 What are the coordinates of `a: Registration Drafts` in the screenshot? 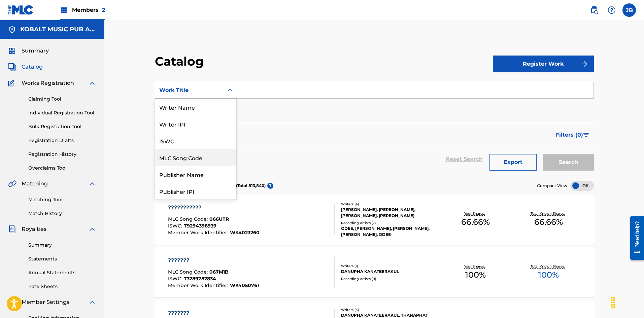 It's located at (62, 140).